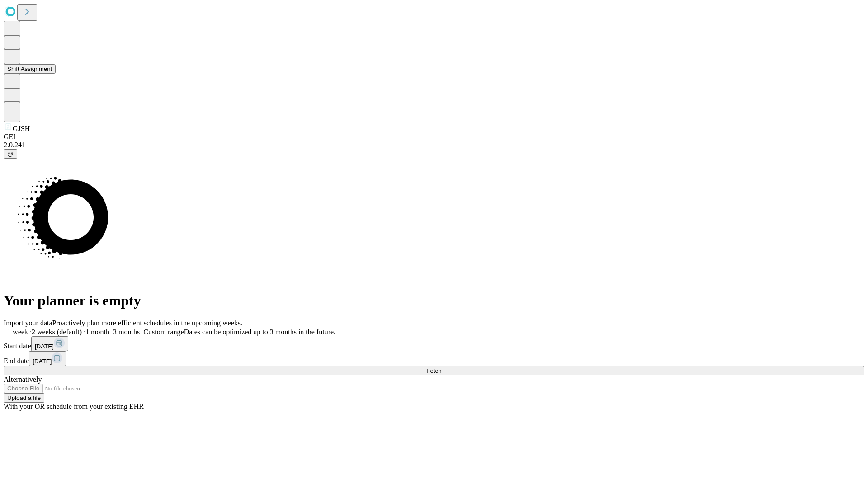  Describe the element at coordinates (147, 323) in the screenshot. I see `span: Proactively plan more efficient schedules in the upcoming weeks.` at that location.